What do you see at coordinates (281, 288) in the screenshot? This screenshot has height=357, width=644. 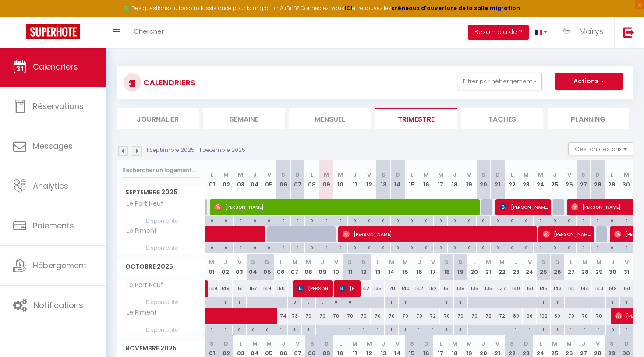 I see `div: 150` at bounding box center [281, 288].